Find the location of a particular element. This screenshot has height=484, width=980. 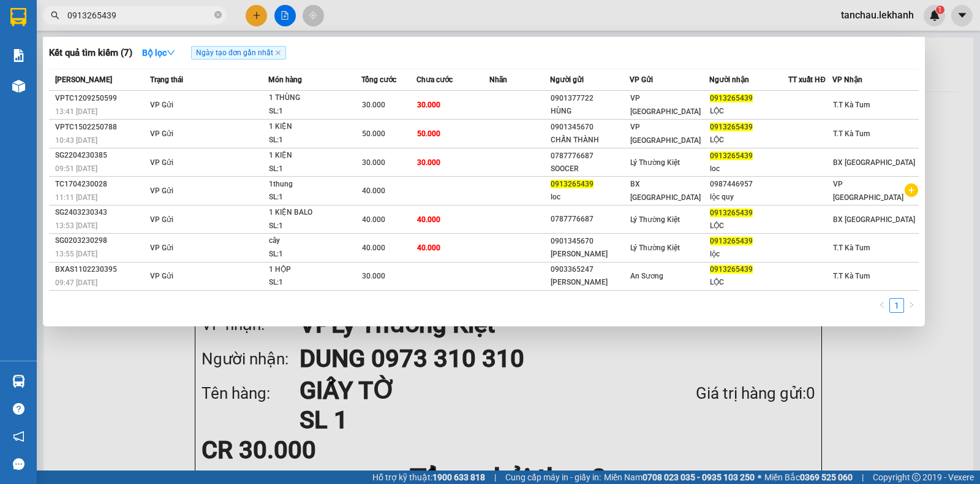

div: SG0203230298 is located at coordinates (100, 240).